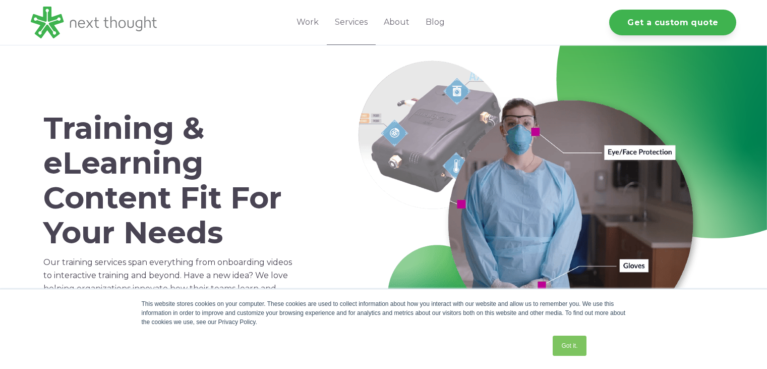  I want to click on span: Our training services span everything from onboarding videos to interactive training and beyond. ..., so click(167, 281).